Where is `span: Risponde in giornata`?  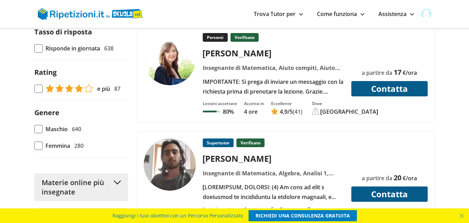
span: Risponde in giornata is located at coordinates (73, 48).